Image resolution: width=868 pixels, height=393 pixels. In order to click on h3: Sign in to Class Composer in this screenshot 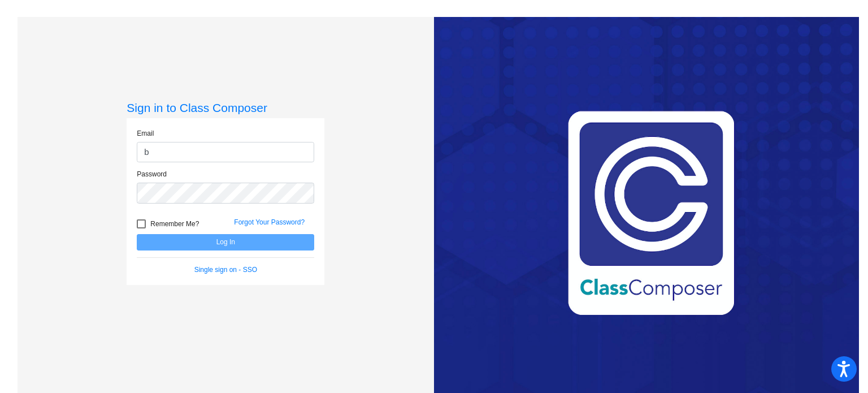, I will do `click(226, 108)`.